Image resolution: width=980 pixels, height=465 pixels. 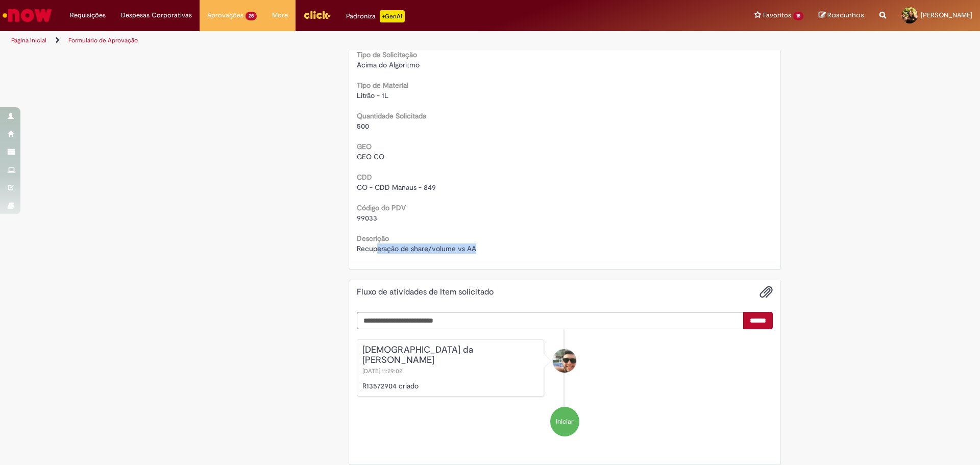 I want to click on a: Formulário de Aprovação, so click(x=103, y=40).